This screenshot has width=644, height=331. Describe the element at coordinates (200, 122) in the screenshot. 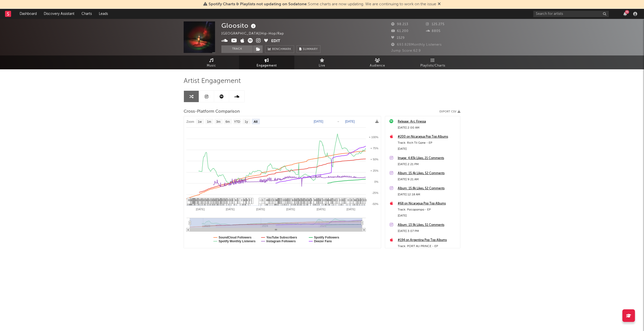

I see `text: 1w` at that location.